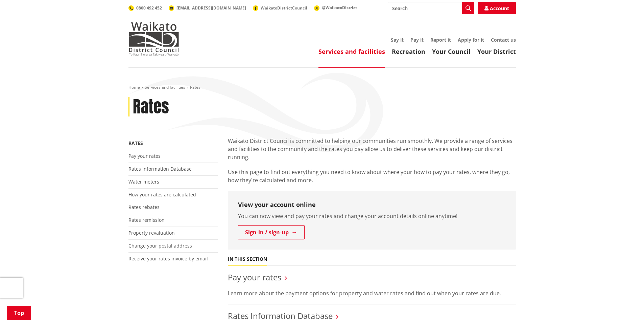  I want to click on a: 0800 492 452, so click(145, 8).